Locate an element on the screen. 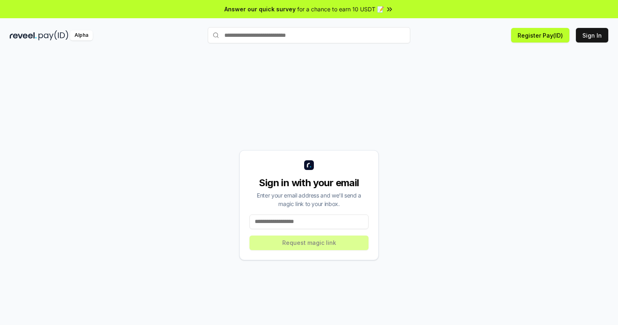 Image resolution: width=618 pixels, height=325 pixels. span: for a chance to earn 10 USDT 📝 is located at coordinates (341, 9).